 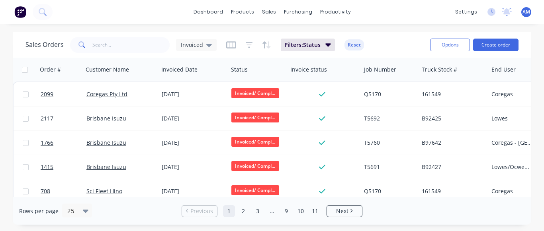 I want to click on div: T5760, so click(x=388, y=143).